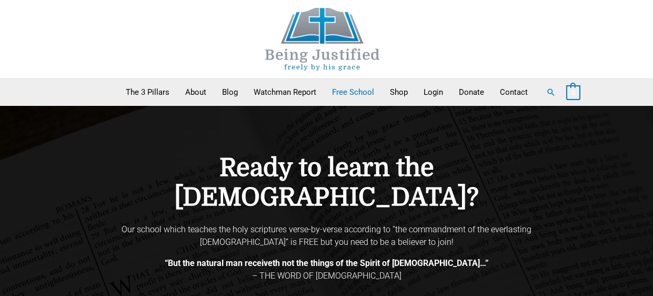 This screenshot has width=653, height=296. I want to click on a: Contact, so click(514, 92).